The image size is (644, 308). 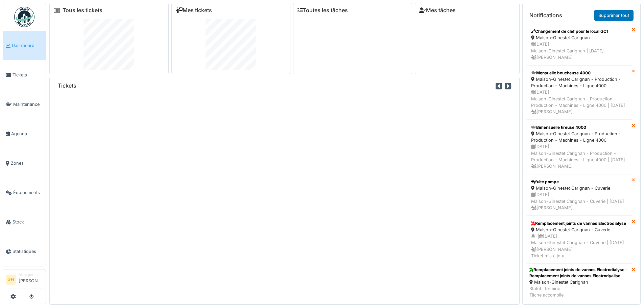 What do you see at coordinates (579, 147) in the screenshot?
I see `a: Bimensuelle tireuse 4000 Maison-Ginestet Carignan - Production - Production - Machines - Ligne 40...` at bounding box center [579, 147].